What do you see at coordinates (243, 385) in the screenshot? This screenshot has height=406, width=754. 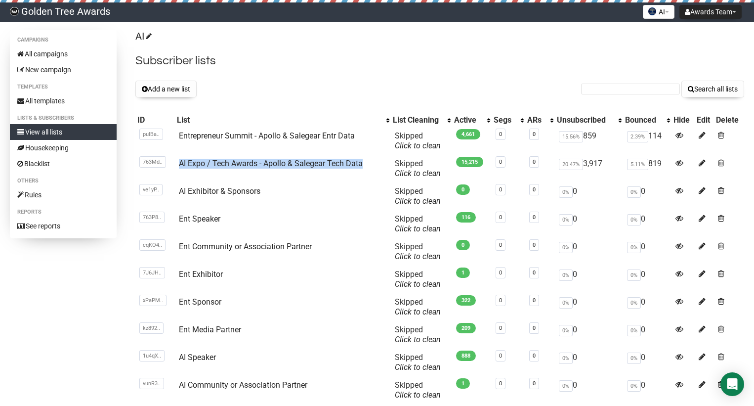 I see `a: AI Community or Association Partner` at bounding box center [243, 385].